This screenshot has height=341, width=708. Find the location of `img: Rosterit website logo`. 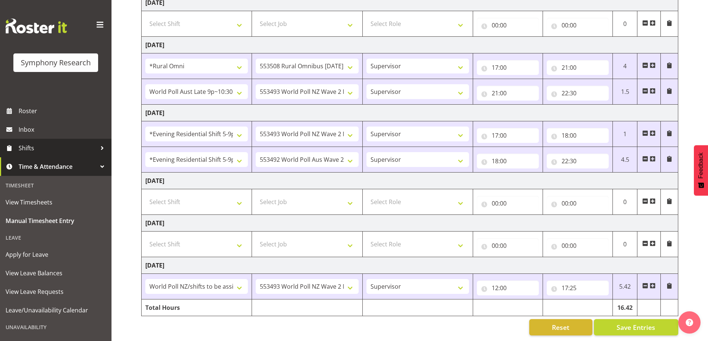

img: Rosterit website logo is located at coordinates (36, 26).